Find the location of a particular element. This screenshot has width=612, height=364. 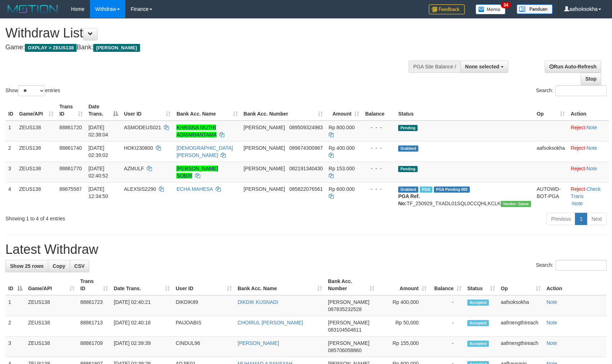

th: Balance is located at coordinates (379, 110).